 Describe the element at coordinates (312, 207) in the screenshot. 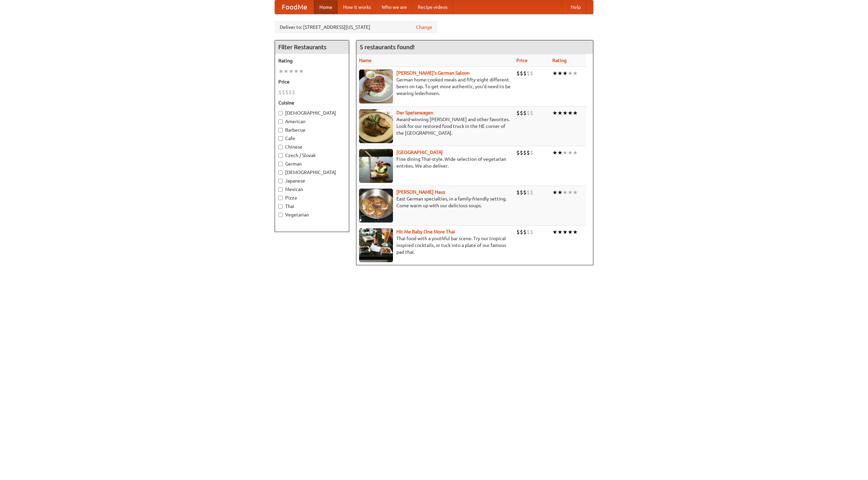

I see `label: Thai` at that location.